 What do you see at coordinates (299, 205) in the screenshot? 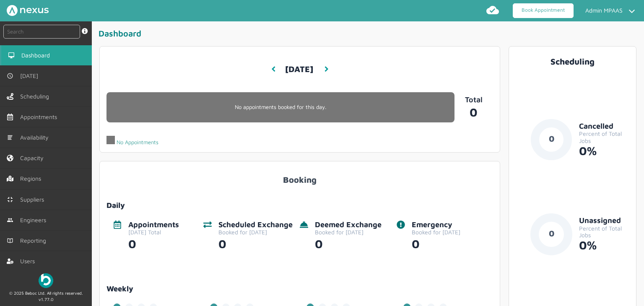
I see `div: Daily` at bounding box center [299, 205].